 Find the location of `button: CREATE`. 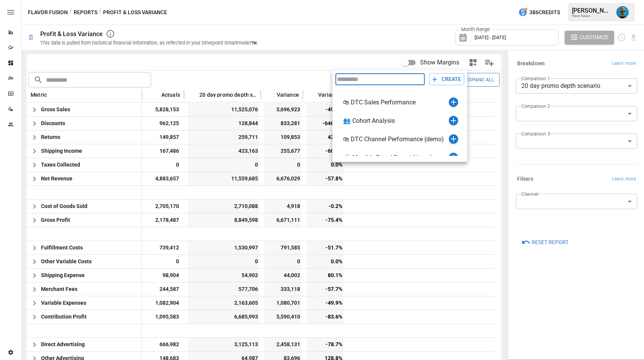

button: CREATE is located at coordinates (446, 79).